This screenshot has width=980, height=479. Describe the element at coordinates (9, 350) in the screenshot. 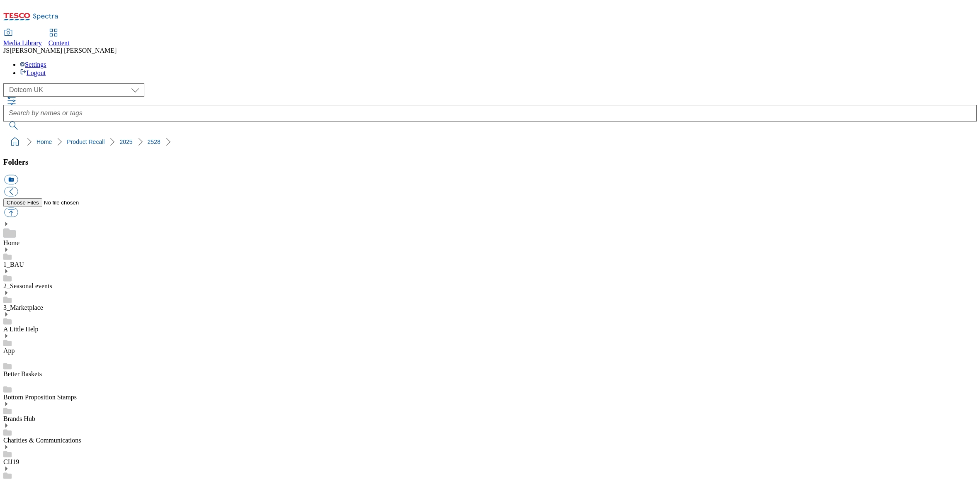

I see `a: App` at that location.